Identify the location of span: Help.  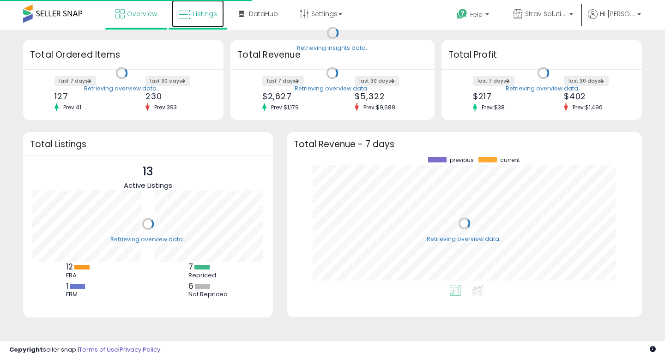
(476, 14).